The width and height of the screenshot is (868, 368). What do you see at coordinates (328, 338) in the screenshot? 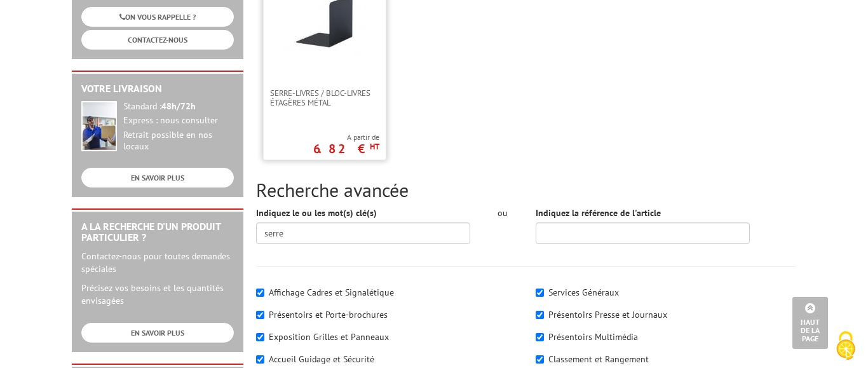
I see `label: Exposition Grilles et Panneaux` at bounding box center [328, 338].